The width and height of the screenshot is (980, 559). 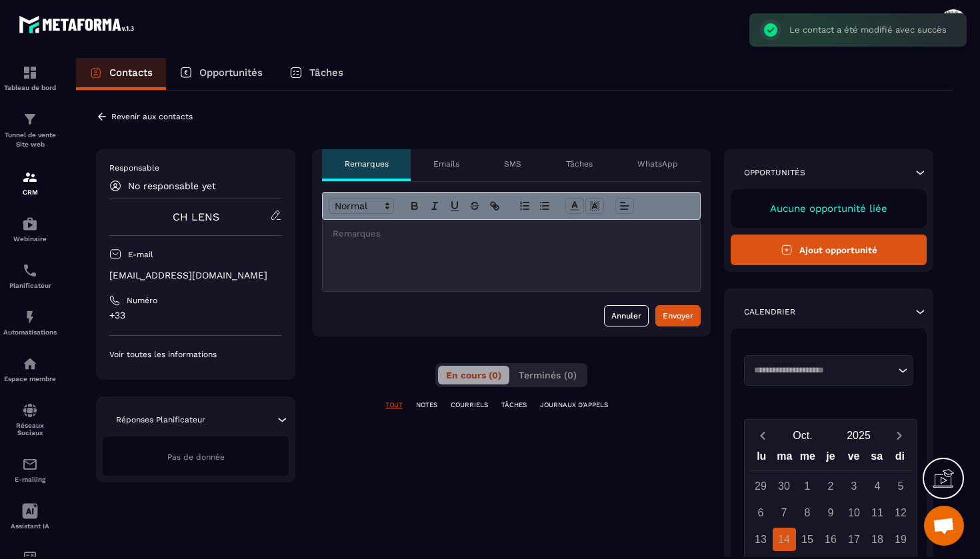 I want to click on input: Search for option, so click(x=822, y=371).